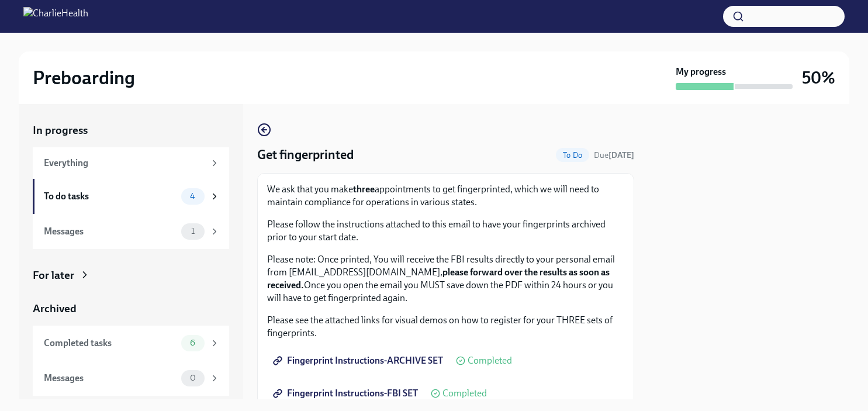 The width and height of the screenshot is (868, 411). What do you see at coordinates (131, 130) in the screenshot?
I see `div: In progress` at bounding box center [131, 130].